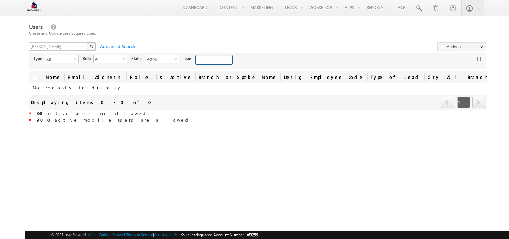 The image size is (509, 239). What do you see at coordinates (337, 77) in the screenshot?
I see `a: Employee Code` at bounding box center [337, 77].